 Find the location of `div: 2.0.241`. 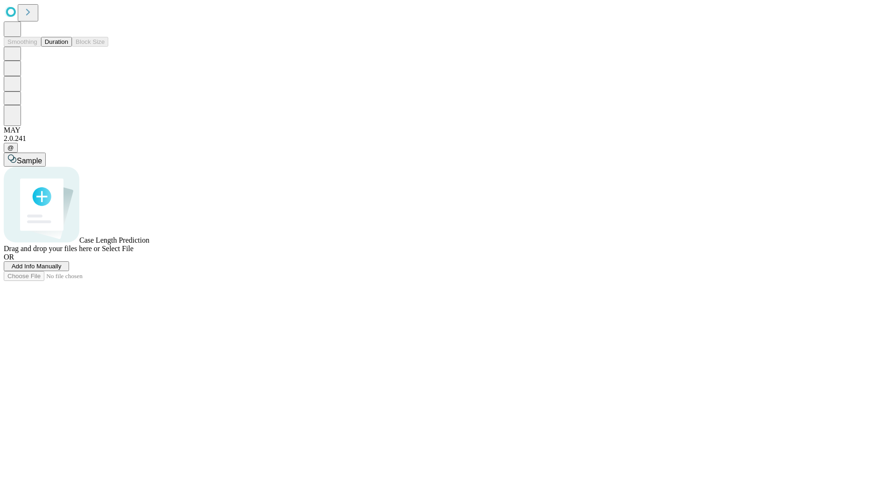

div: 2.0.241 is located at coordinates (448, 139).